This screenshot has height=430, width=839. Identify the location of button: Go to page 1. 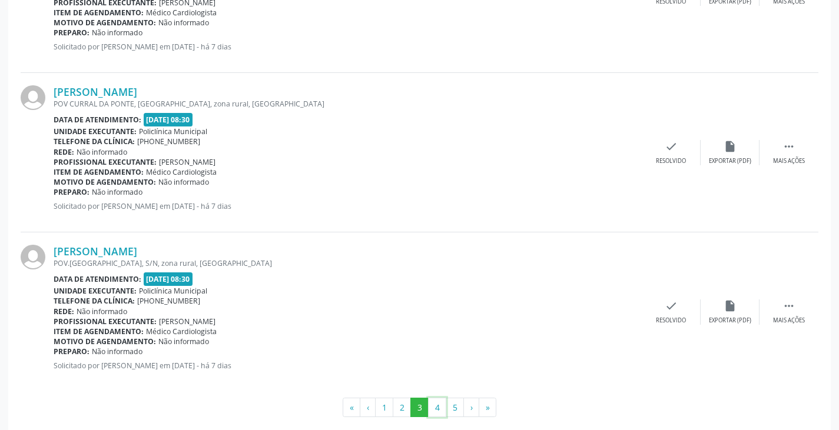
(384, 408).